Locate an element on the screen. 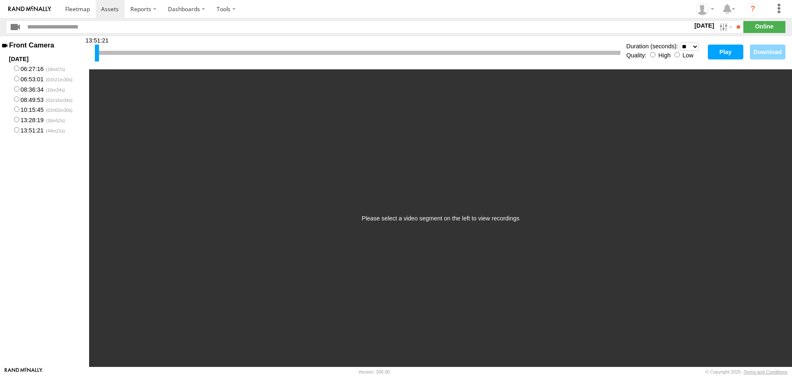  input: 08:36:34 is located at coordinates (16, 89).